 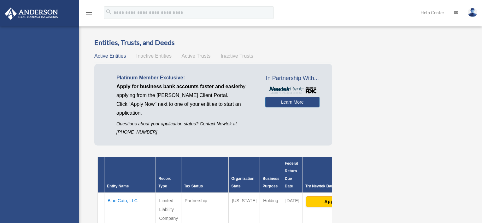 I want to click on p: Click "Apply Now" next to one of your entities to start an application., so click(x=186, y=109).